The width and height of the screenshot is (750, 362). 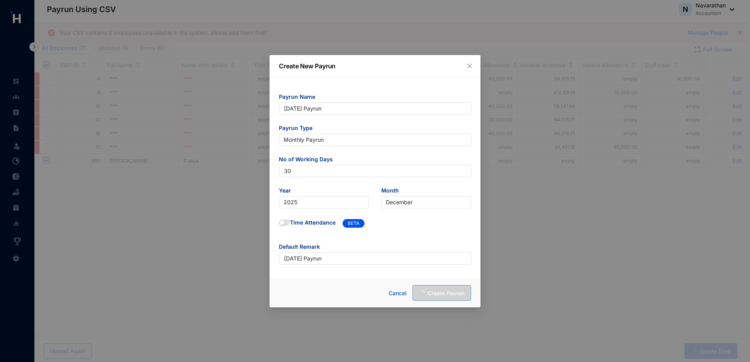 I want to click on button: Cancel, so click(x=398, y=293).